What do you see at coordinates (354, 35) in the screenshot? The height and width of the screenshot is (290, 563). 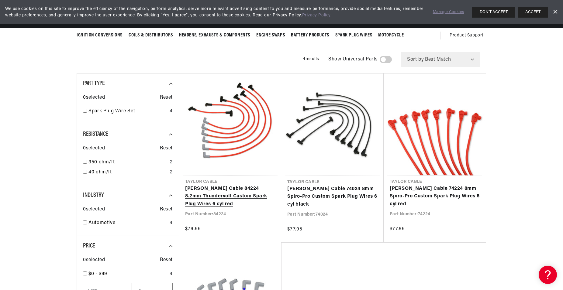 I see `summary: Spark Plug Wires` at bounding box center [354, 35].